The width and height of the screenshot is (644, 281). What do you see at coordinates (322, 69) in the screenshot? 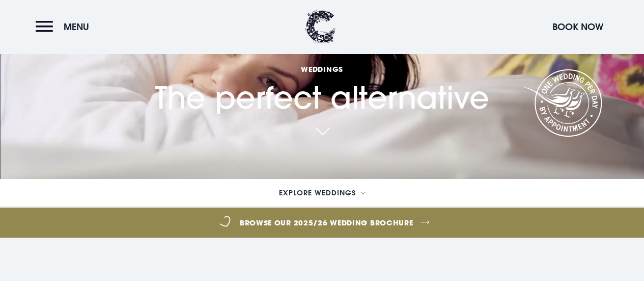
I see `span: Weddings` at bounding box center [322, 69].